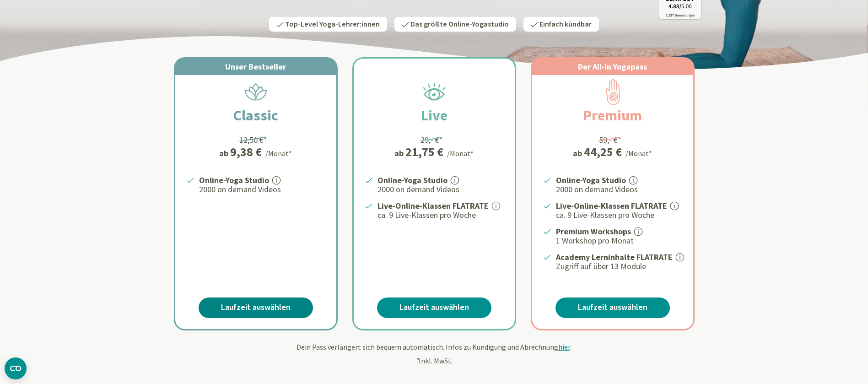 The width and height of the screenshot is (868, 384). What do you see at coordinates (332, 24) in the screenshot?
I see `span: Top-Level Yoga-Lehrer:innen` at bounding box center [332, 24].